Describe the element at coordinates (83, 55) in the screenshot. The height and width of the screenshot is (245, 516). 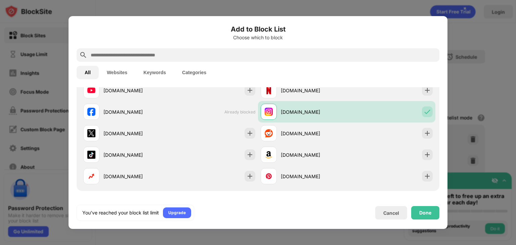
I see `img: search.svg` at that location.